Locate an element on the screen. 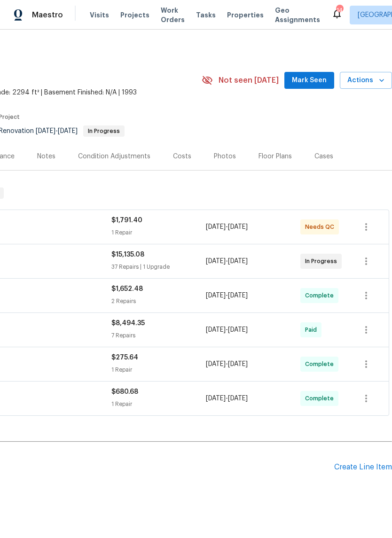  span: Properties is located at coordinates (245, 15).